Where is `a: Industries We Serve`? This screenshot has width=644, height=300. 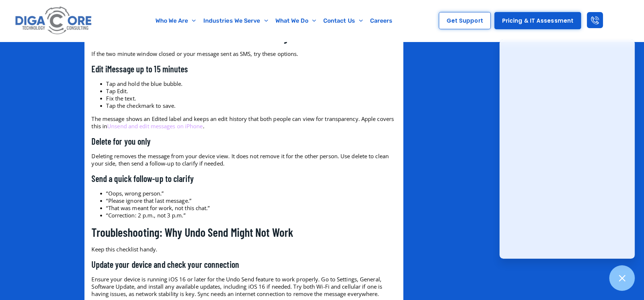 a: Industries We Serve is located at coordinates (236, 21).